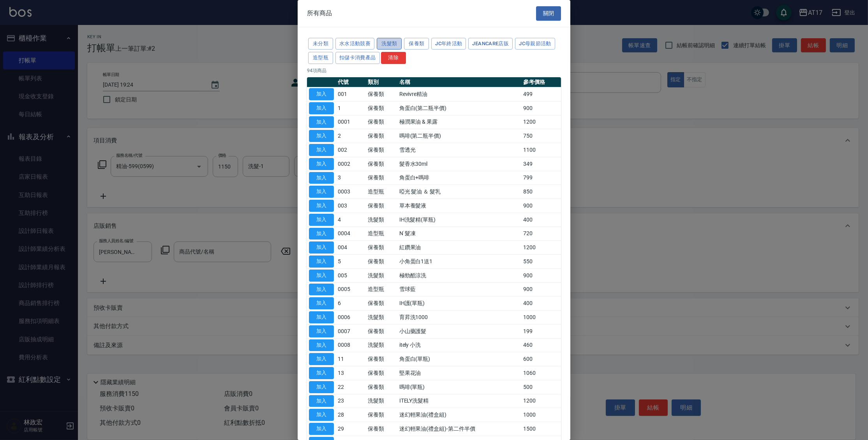 This screenshot has width=868, height=440. Describe the element at coordinates (351, 206) in the screenshot. I see `td: 003` at that location.